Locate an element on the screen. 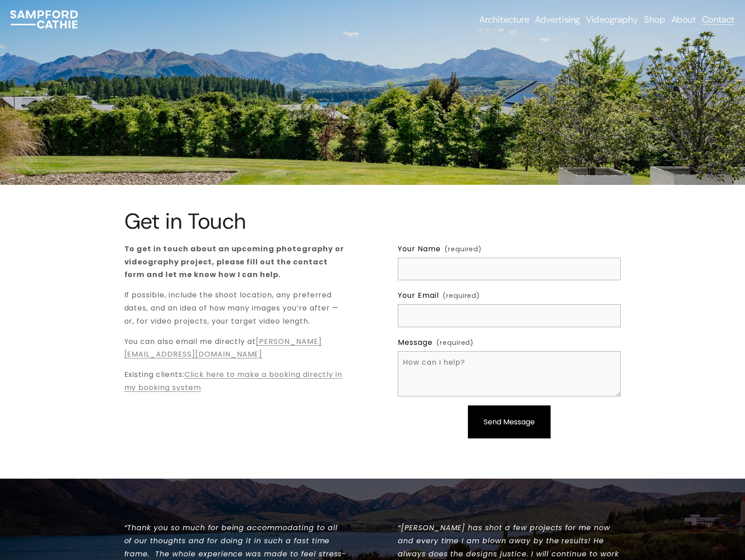  p: If possible, include the shoot location, any preferred dates, and an idea of how many images you’... is located at coordinates (236, 308).